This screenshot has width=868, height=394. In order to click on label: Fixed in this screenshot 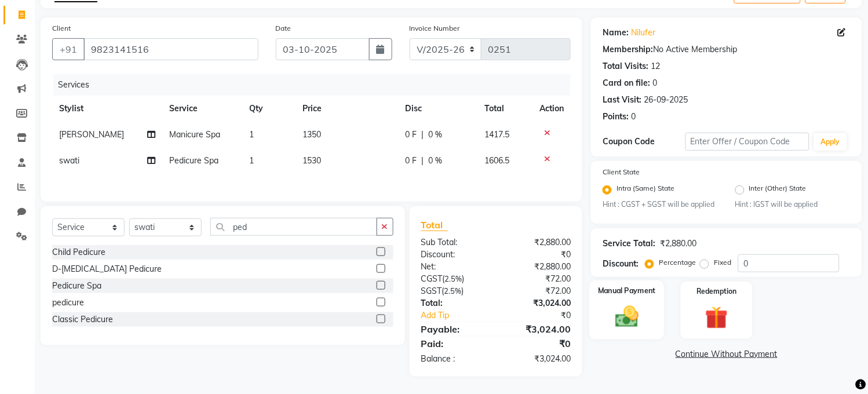, I will do `click(723, 262)`.